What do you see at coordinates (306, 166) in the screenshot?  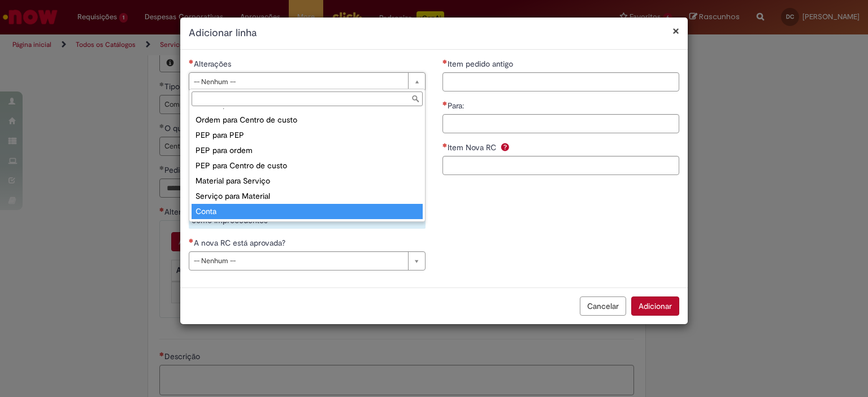 I see `div: PEP para Centro de custo` at bounding box center [306, 166].